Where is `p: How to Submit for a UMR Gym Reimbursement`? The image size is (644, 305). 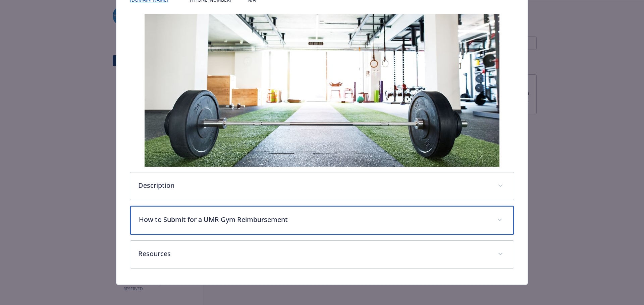
p: How to Submit for a UMR Gym Reimbursement is located at coordinates (314, 220).